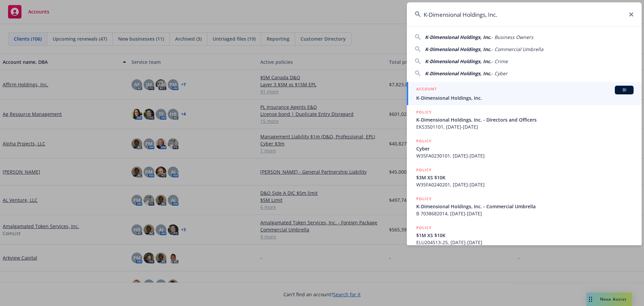 This screenshot has height=306, width=644. What do you see at coordinates (426, 90) in the screenshot?
I see `h5: ACCOUNT` at bounding box center [426, 90].